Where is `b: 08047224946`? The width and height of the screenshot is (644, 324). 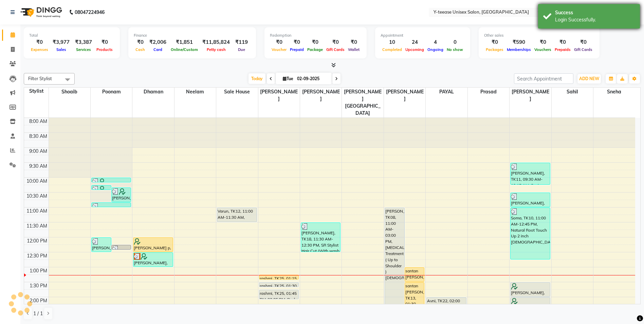
b: 08047224946 is located at coordinates (90, 13).